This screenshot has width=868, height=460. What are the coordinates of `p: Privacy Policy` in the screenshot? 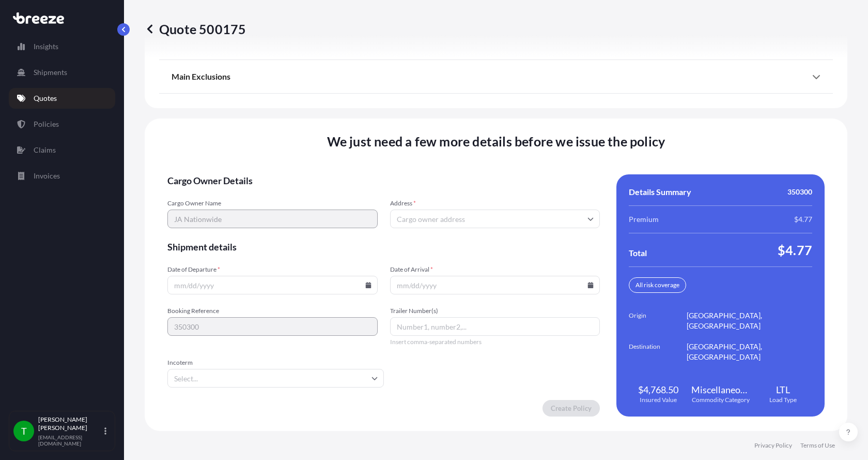 It's located at (773, 446).